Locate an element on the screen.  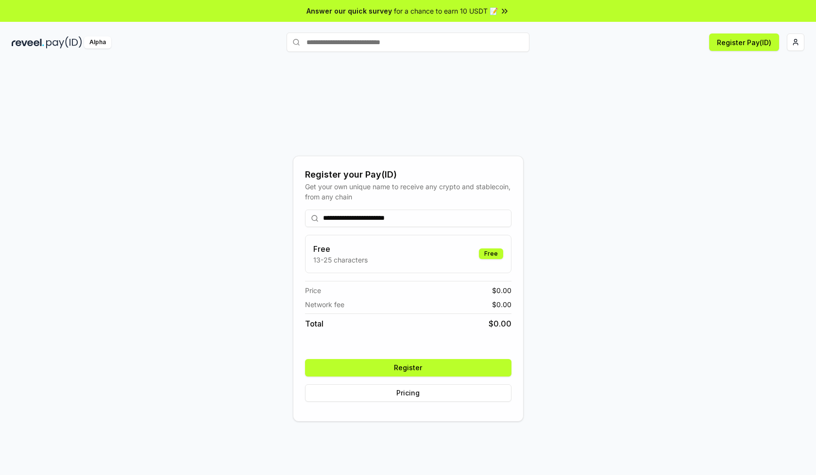
span: Answer our quick survey is located at coordinates (349, 11).